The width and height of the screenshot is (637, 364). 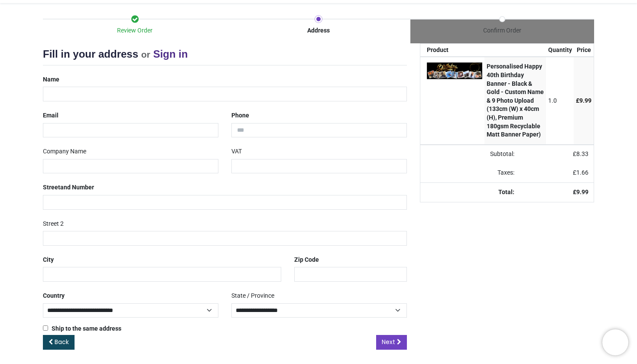 I want to click on input: Ship to the same address, so click(x=46, y=328).